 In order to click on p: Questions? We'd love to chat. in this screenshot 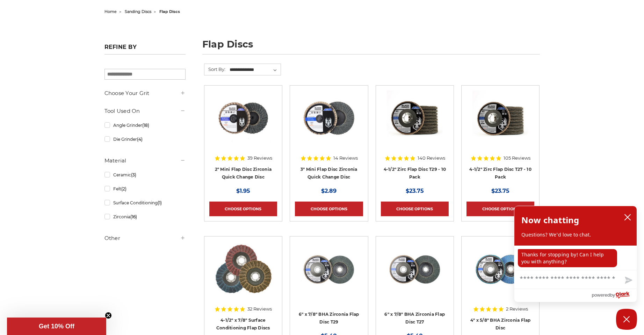, I will do `click(575, 235)`.